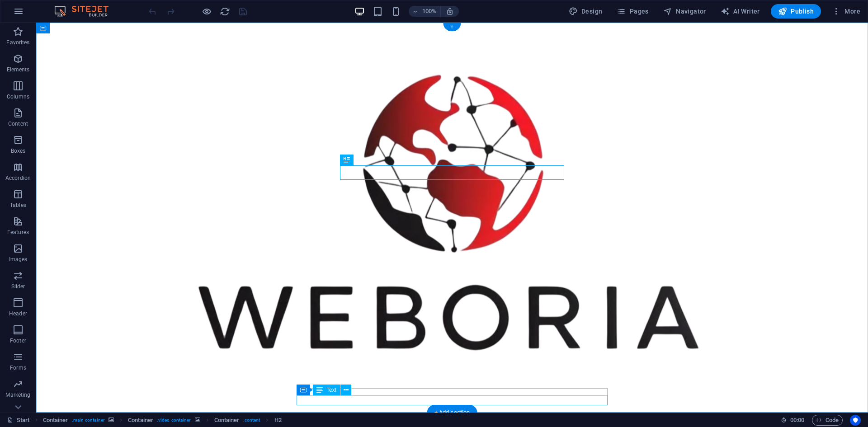 The image size is (868, 427). What do you see at coordinates (795, 11) in the screenshot?
I see `button: Publish` at bounding box center [795, 11].